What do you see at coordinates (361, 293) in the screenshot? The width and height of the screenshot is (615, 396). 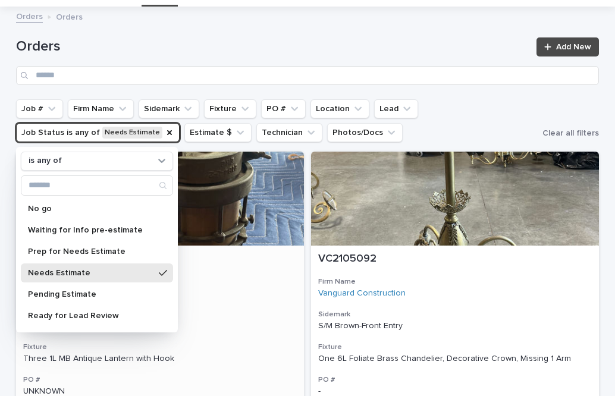 I see `a: Vanguard Construction` at bounding box center [361, 293].